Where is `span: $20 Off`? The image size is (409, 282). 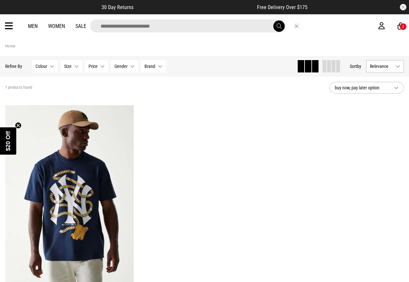 span: $20 Off is located at coordinates (8, 141).